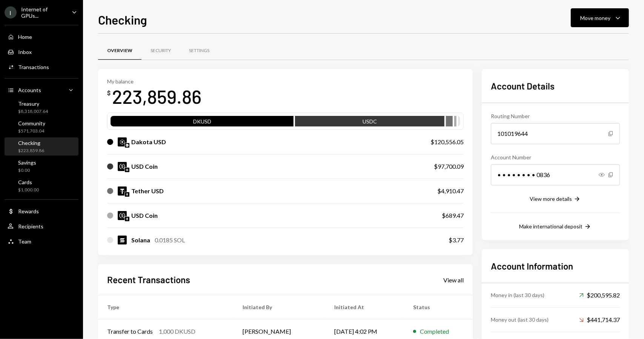  Describe the element at coordinates (447, 142) in the screenshot. I see `div: $120,556.05` at that location.